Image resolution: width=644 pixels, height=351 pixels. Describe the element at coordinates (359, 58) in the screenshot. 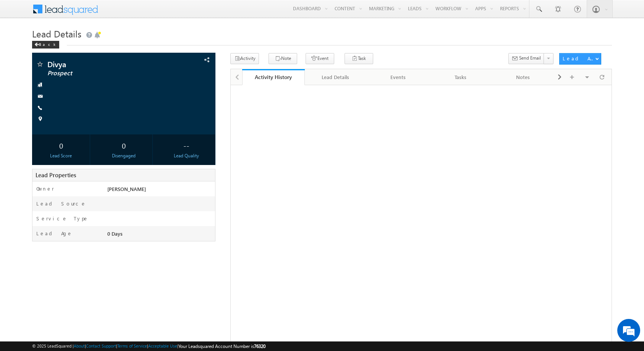

I see `button: Task` at that location.